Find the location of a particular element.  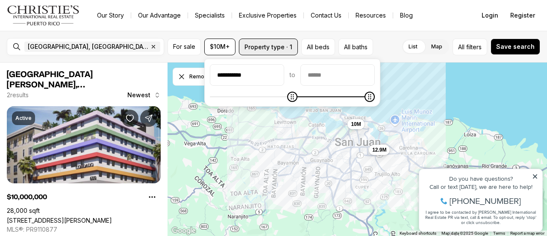

span: Save search is located at coordinates (516, 47).